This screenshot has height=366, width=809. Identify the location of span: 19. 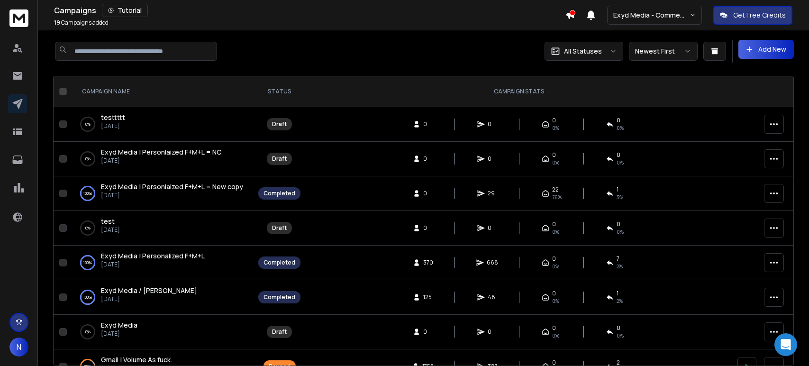
(57, 22).